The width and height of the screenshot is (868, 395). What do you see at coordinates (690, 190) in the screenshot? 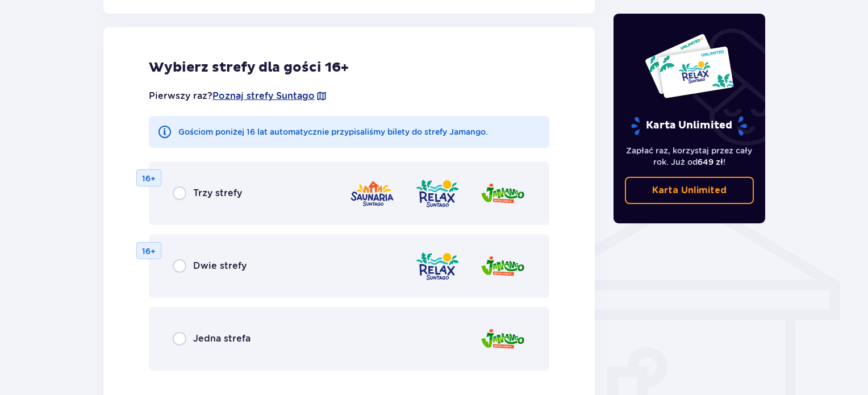
I see `a: Karta Unlimited` at bounding box center [690, 190].